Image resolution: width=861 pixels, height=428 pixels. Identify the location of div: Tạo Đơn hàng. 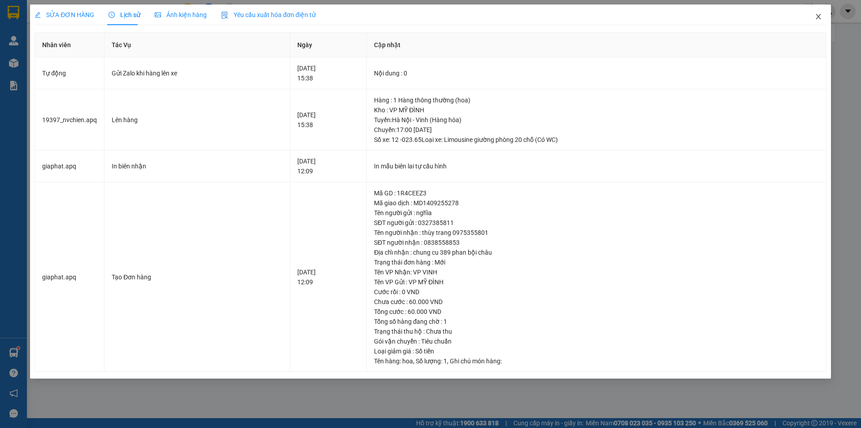
(197, 277).